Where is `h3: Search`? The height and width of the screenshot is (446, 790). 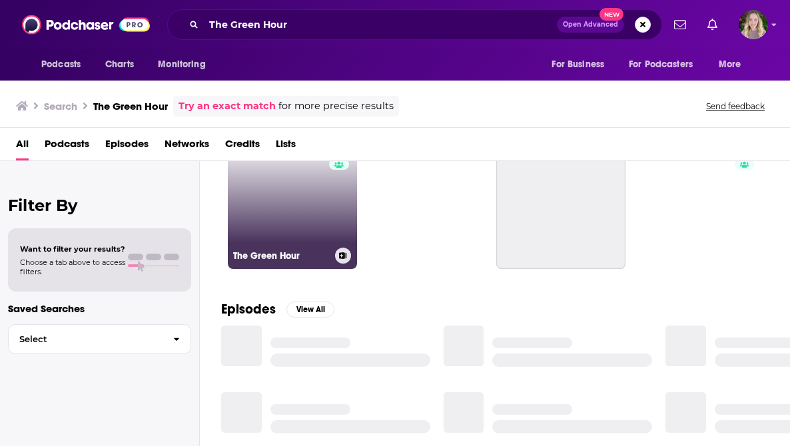 h3: Search is located at coordinates (61, 106).